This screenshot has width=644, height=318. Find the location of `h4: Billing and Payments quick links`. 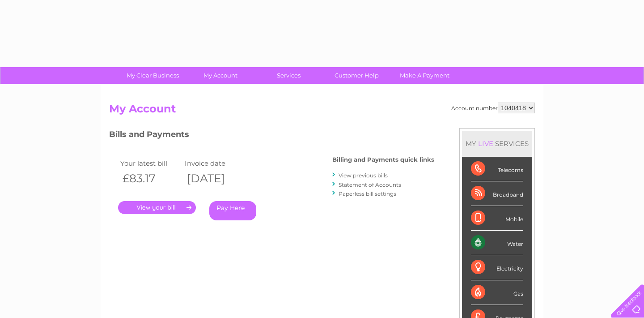

h4: Billing and Payments quick links is located at coordinates (383, 159).